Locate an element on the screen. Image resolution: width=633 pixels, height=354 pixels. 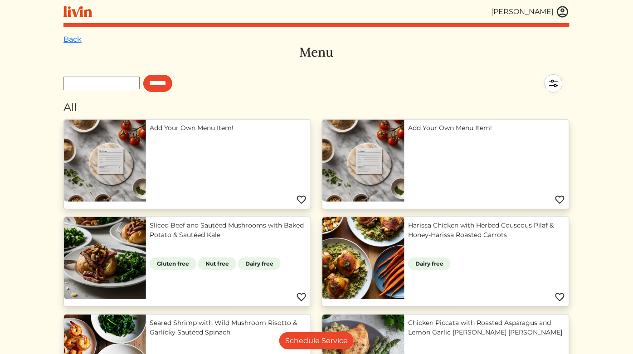
a: Seared Shrimp with Wild Mushroom Risotto & Garlicky Sautéed Spinach is located at coordinates (228, 328).